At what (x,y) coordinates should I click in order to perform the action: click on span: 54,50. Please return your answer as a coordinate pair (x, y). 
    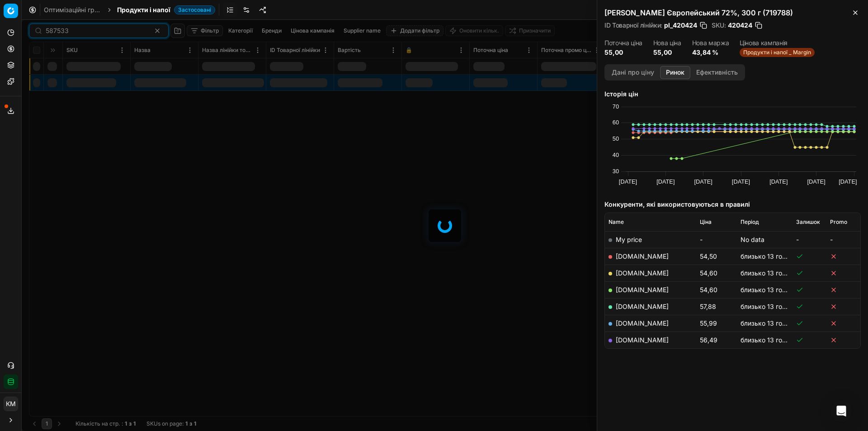
    Looking at the image, I should click on (708, 256).